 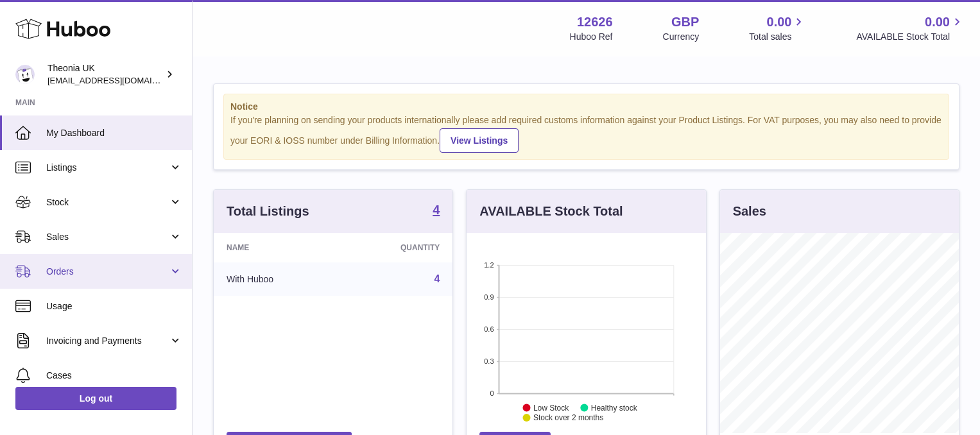 I want to click on a: Log out, so click(x=95, y=399).